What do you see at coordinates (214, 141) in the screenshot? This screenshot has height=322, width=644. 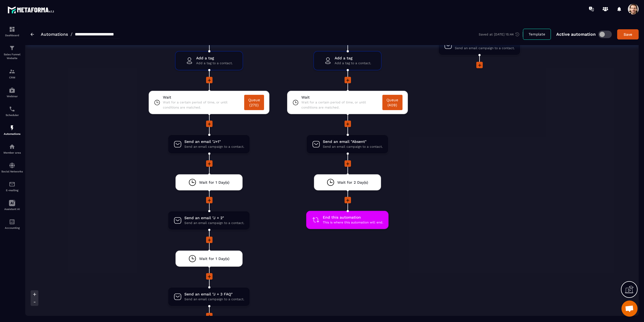 I see `span: Send an email "J+1"` at bounding box center [214, 141].